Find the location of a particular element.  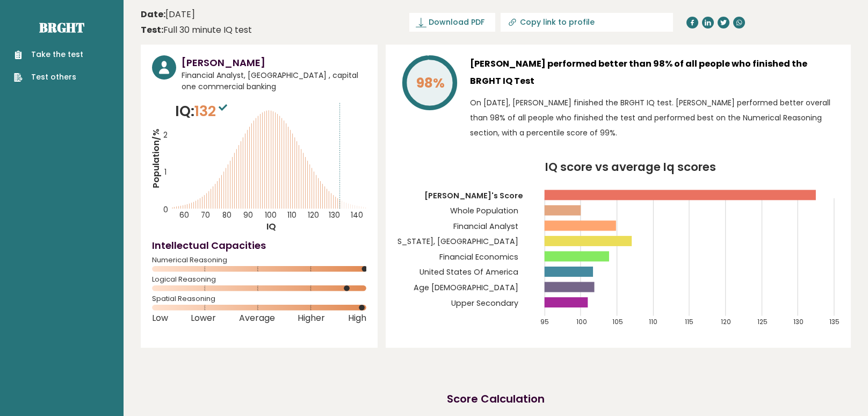

b: Date: is located at coordinates (153, 14).